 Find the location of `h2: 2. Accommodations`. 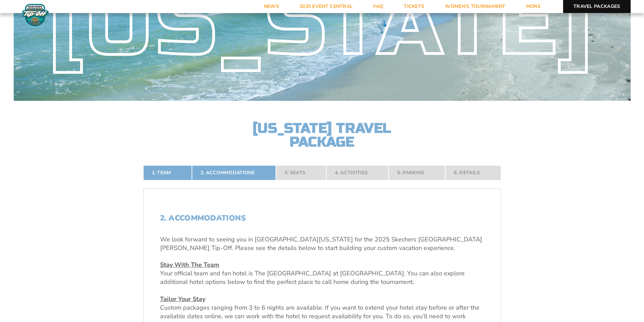

h2: 2. Accommodations is located at coordinates (322, 218).